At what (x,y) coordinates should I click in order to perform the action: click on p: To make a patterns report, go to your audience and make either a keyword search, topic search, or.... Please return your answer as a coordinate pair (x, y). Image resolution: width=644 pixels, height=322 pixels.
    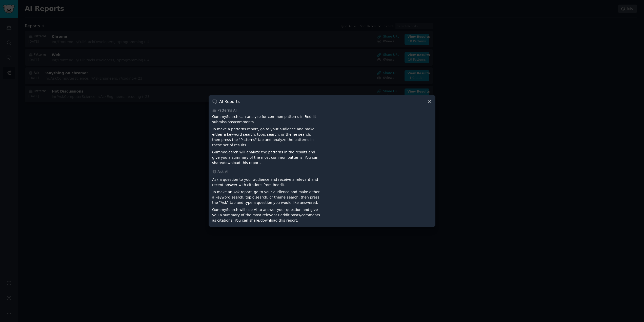
    Looking at the image, I should click on (266, 137).